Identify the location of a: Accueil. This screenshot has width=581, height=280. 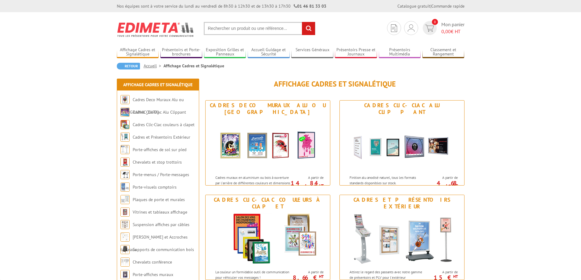
(153, 66).